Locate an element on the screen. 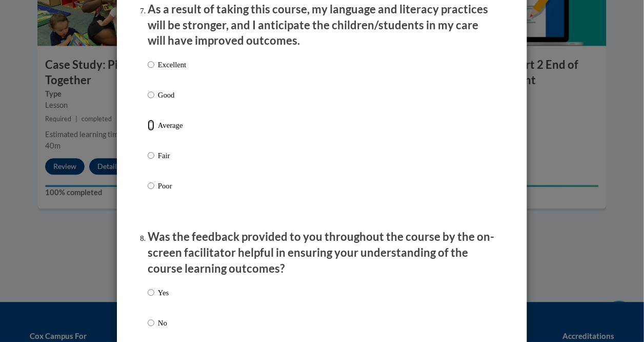 Image resolution: width=644 pixels, height=342 pixels. p: Poor is located at coordinates (172, 186).